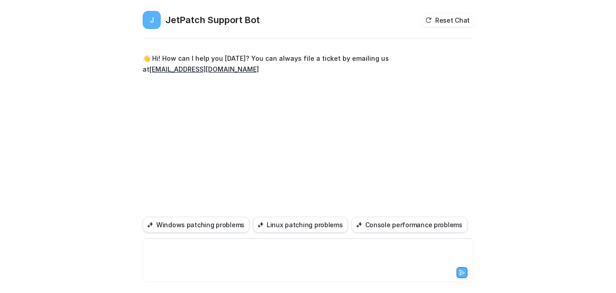 This screenshot has width=616, height=293. I want to click on h2: JetPatch Support Bot, so click(212, 20).